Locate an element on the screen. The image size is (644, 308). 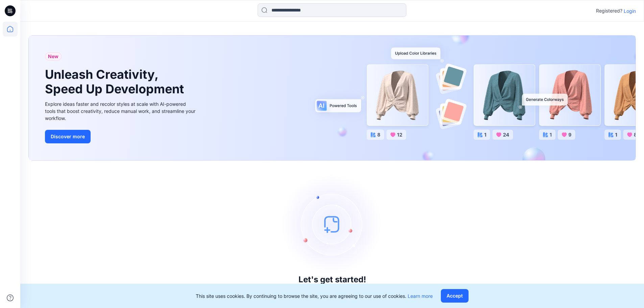
p: Login is located at coordinates (630, 11).